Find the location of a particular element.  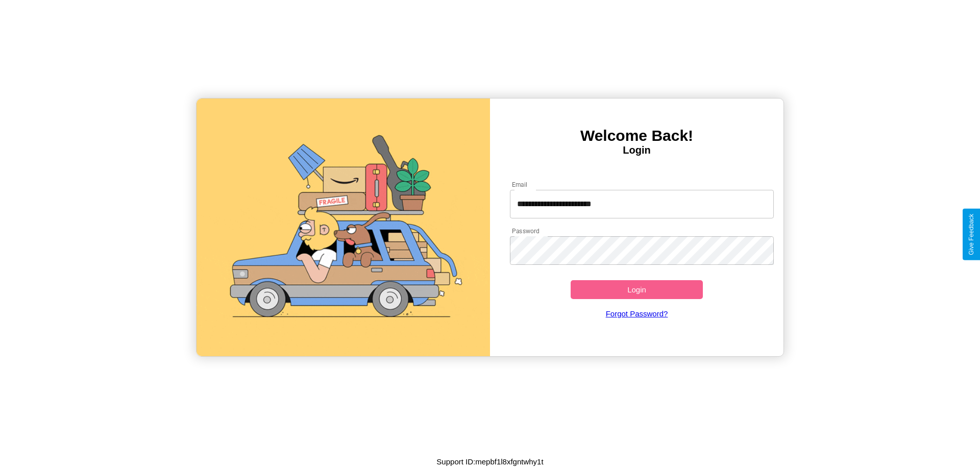

label: Password is located at coordinates (525, 231).